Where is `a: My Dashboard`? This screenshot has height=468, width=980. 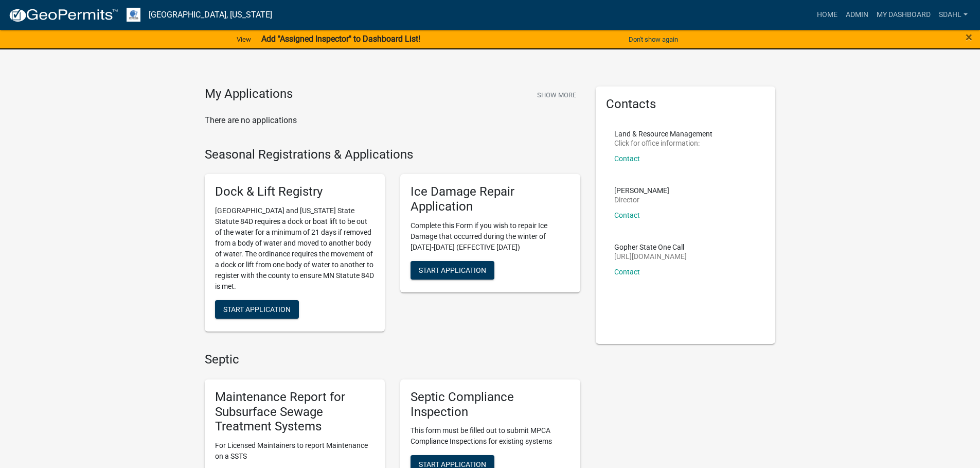 a: My Dashboard is located at coordinates (903, 15).